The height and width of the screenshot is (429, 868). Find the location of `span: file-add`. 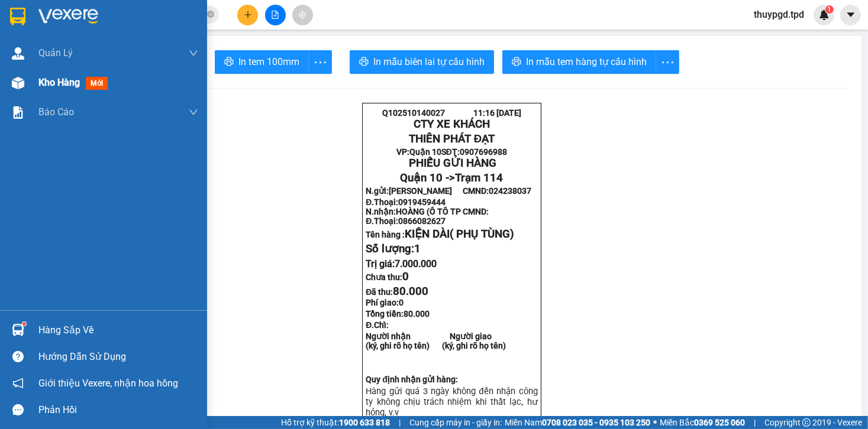

span: file-add is located at coordinates (275, 15).